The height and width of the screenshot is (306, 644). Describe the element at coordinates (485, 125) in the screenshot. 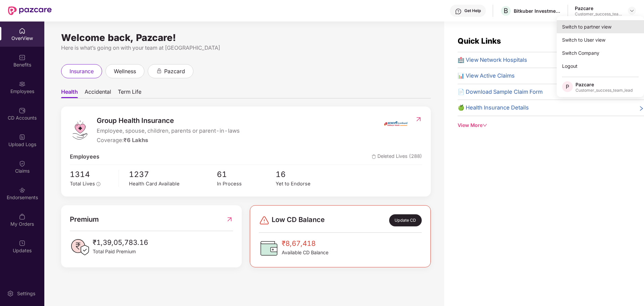

I see `span: down` at that location.